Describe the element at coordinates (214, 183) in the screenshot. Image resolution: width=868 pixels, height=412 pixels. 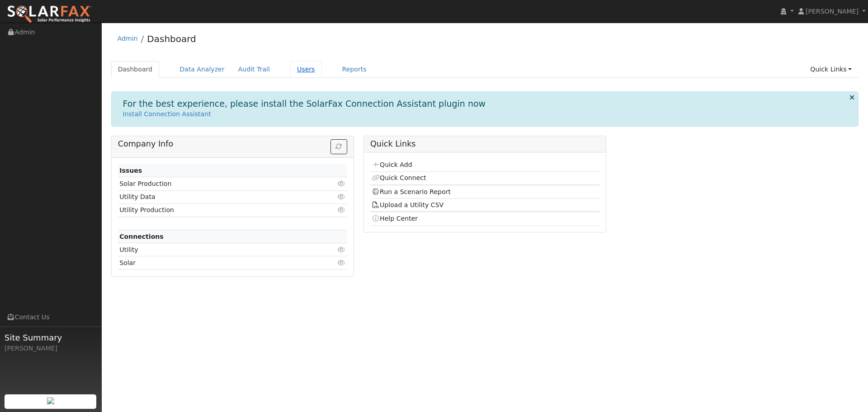
I see `td: Solar Production` at that location.